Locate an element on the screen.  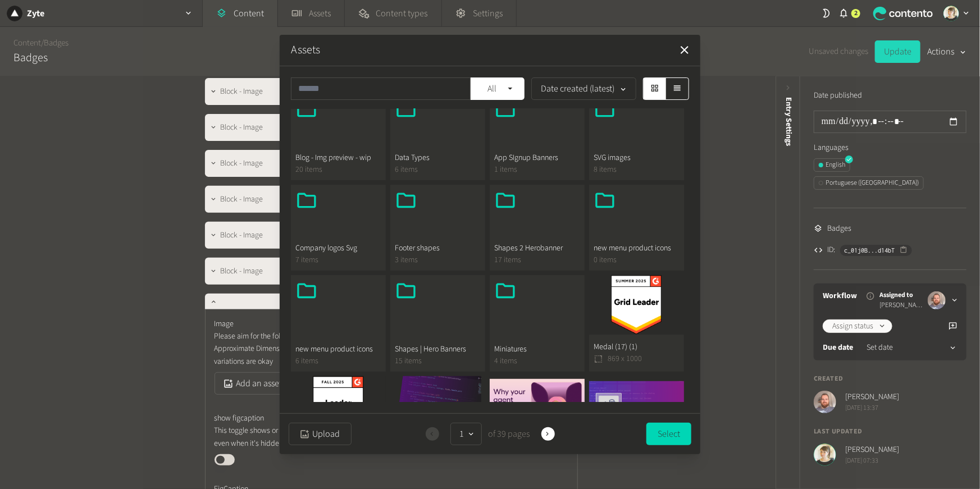
span: All is located at coordinates (492, 88).